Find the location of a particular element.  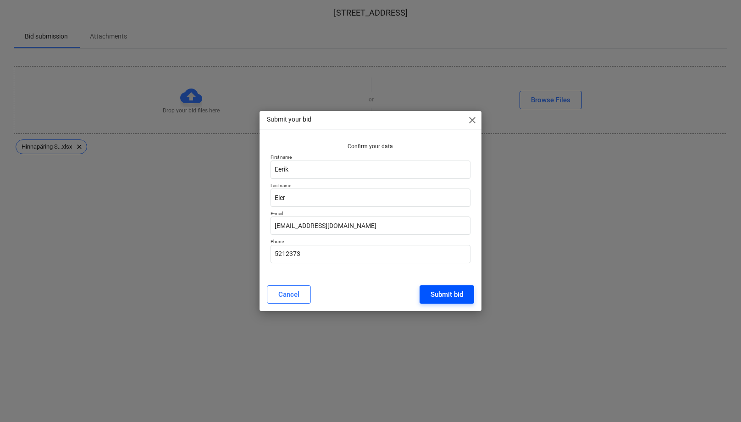

p: Confirm your data is located at coordinates (371, 146).